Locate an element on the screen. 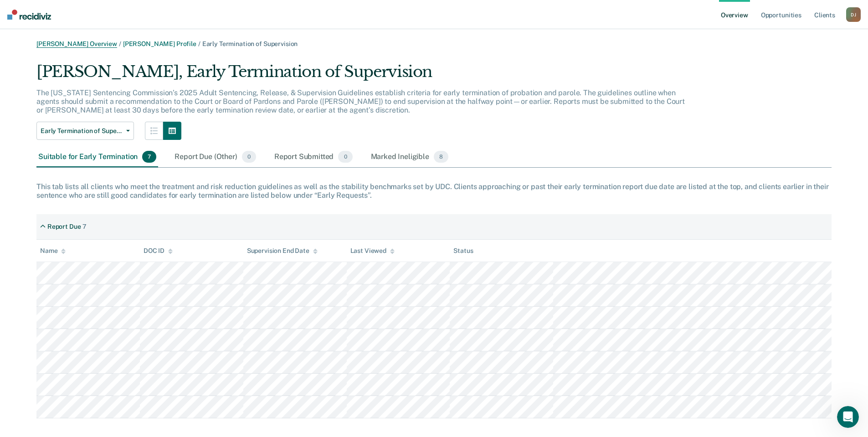 The height and width of the screenshot is (437, 868). div: 7 is located at coordinates (84, 226).